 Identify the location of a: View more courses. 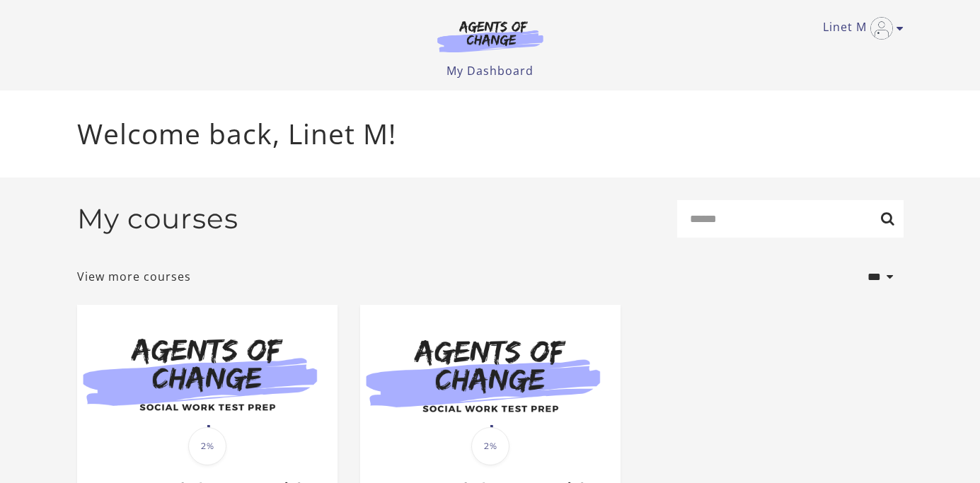
(133, 277).